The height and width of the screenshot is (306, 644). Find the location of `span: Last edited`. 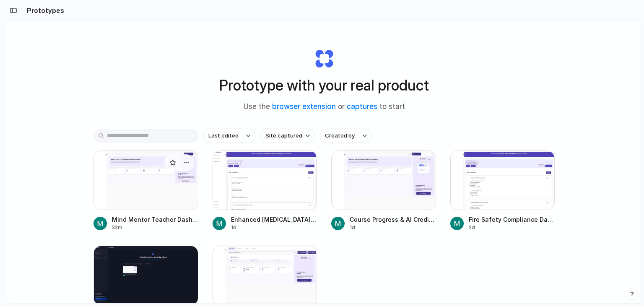

span: Last edited is located at coordinates (223, 136).